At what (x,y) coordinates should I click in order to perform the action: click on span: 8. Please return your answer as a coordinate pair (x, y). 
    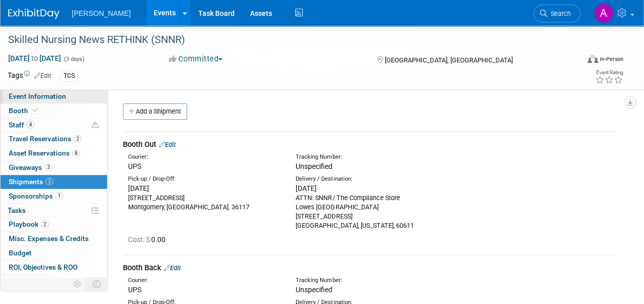
    Looking at the image, I should click on (76, 153).